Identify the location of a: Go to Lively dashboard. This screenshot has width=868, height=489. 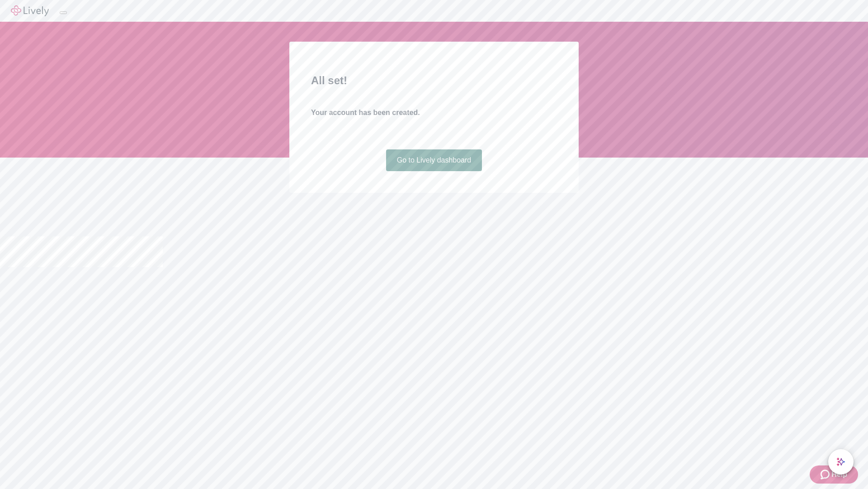
(434, 161).